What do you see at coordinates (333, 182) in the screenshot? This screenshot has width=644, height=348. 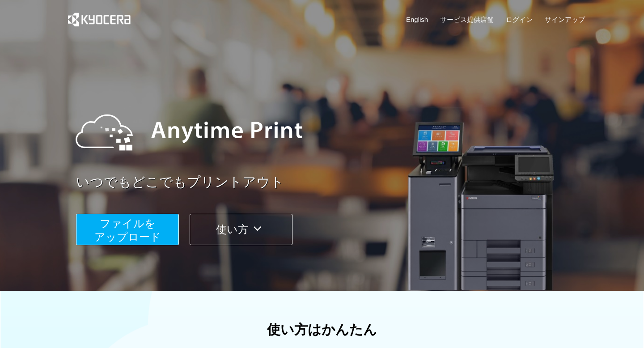 I see `a: いつでもどこでもプリントアウト` at bounding box center [333, 182].